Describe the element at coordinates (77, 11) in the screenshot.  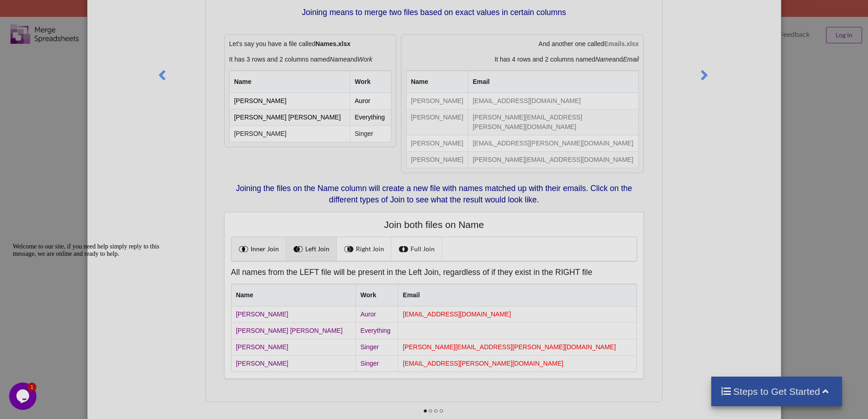
I see `span: Welcome to our site, if you need help simply reply to this message, we are online and ready to help.` at that location.